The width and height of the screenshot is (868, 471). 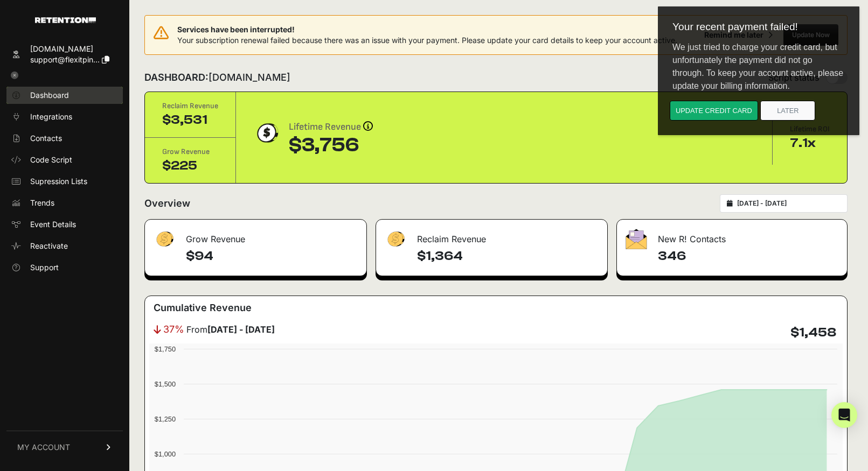 I want to click on a: Contacts, so click(x=65, y=138).